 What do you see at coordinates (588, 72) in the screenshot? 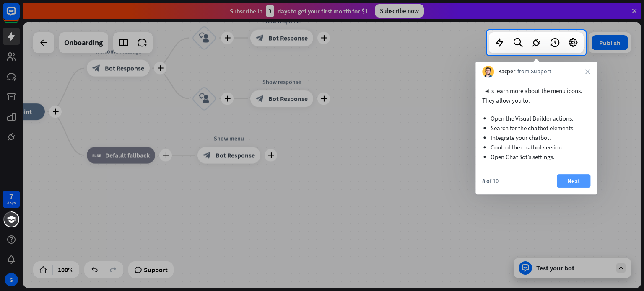
I see `i: close` at bounding box center [588, 72].